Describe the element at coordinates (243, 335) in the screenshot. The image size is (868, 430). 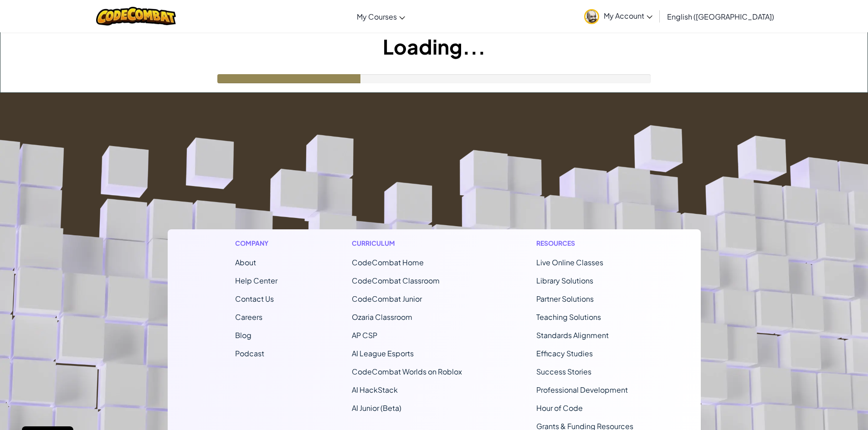
I see `a: Blog` at that location.